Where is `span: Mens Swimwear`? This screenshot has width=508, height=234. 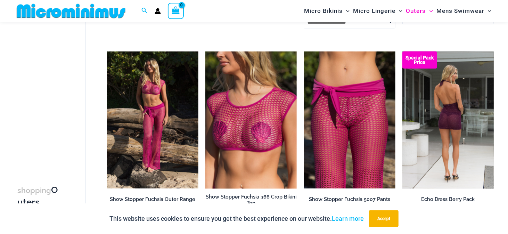
span: Mens Swimwear is located at coordinates (460, 11).